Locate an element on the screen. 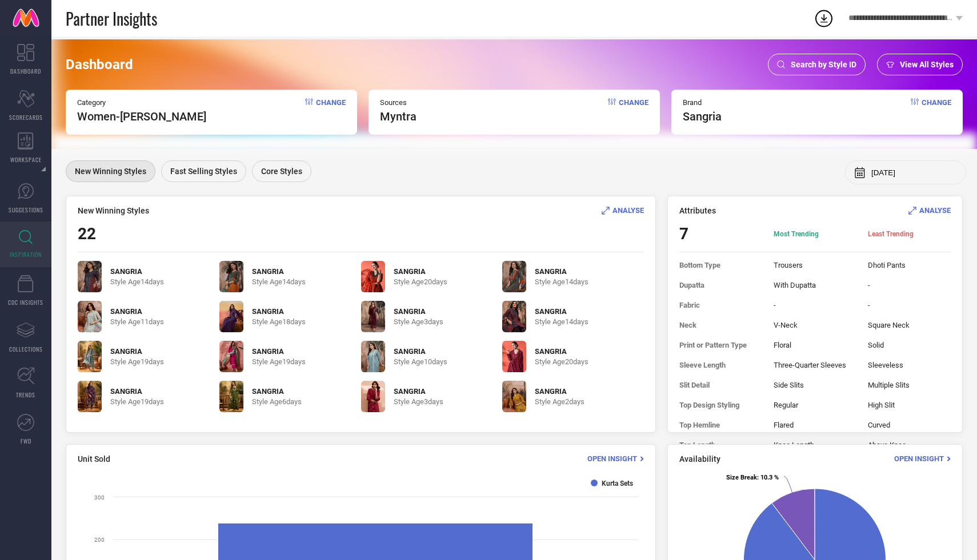 Image resolution: width=977 pixels, height=560 pixels. span: Sources is located at coordinates (398, 102).